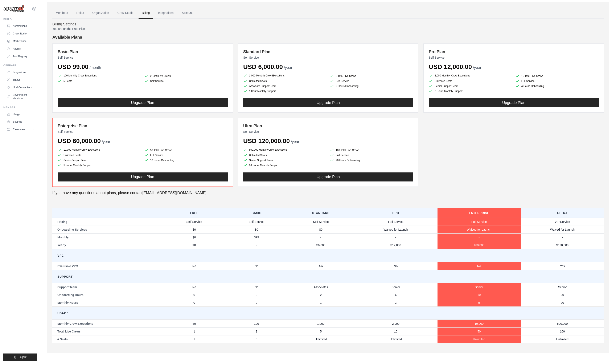 The height and width of the screenshot is (364, 616). Describe the element at coordinates (95, 68) in the screenshot. I see `span: /month` at that location.